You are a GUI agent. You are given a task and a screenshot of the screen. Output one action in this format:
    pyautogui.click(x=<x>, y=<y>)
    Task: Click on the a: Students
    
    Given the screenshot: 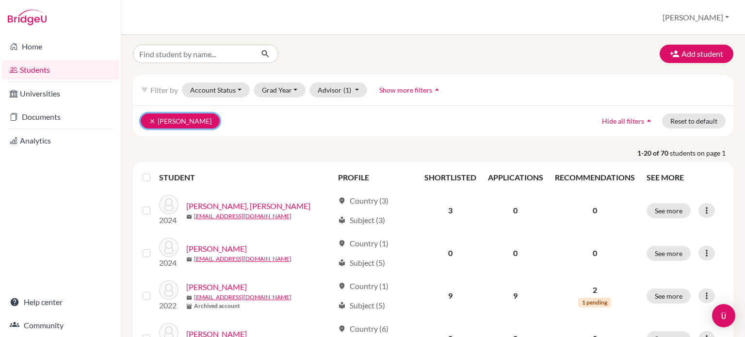 What is the action you would take?
    pyautogui.click(x=60, y=70)
    